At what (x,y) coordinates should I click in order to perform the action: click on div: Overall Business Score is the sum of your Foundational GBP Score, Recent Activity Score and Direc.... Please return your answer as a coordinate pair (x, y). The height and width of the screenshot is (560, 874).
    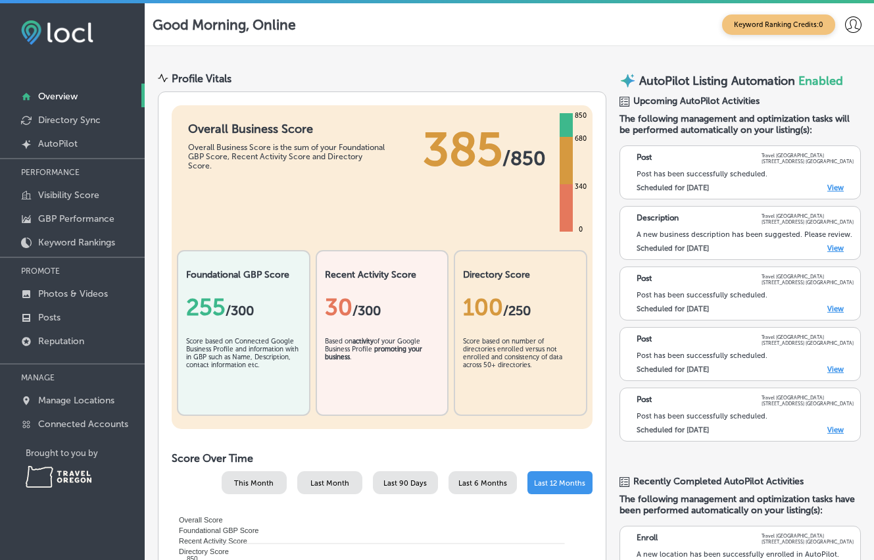
    Looking at the image, I should click on (287, 157).